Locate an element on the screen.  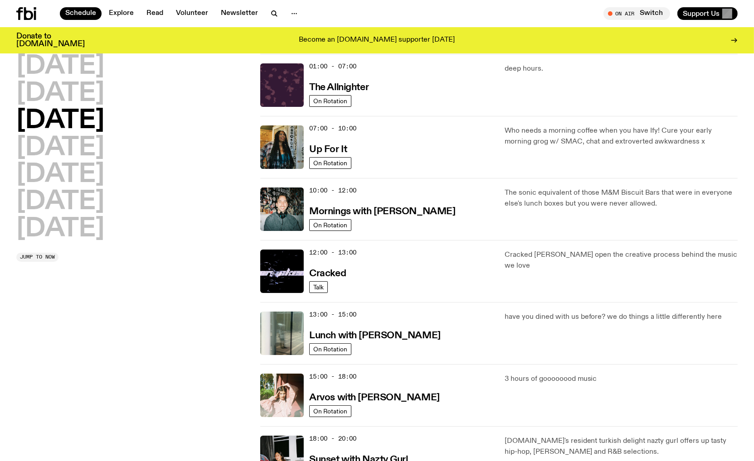
span: 01:00 - 07:00 is located at coordinates (333, 66).